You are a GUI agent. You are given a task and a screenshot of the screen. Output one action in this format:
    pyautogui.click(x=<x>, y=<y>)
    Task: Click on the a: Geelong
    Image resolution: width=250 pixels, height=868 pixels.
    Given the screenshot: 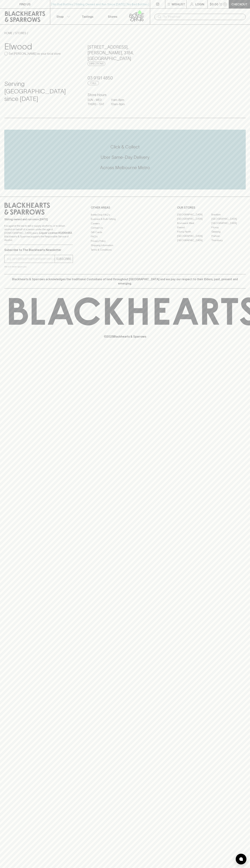 What is the action you would take?
    pyautogui.click(x=229, y=232)
    